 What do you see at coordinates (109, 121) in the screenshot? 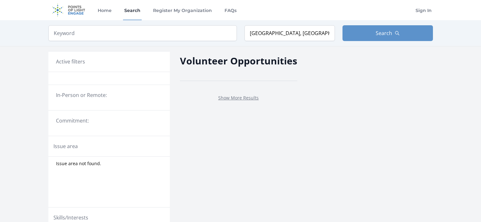
I see `legend: Commitment:` at bounding box center [109, 121].